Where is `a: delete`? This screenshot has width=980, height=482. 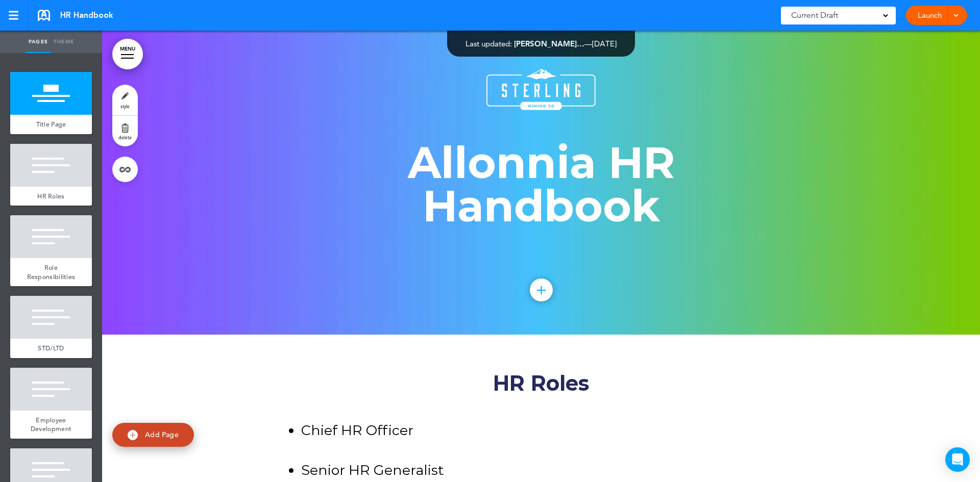
a: delete is located at coordinates (125, 131).